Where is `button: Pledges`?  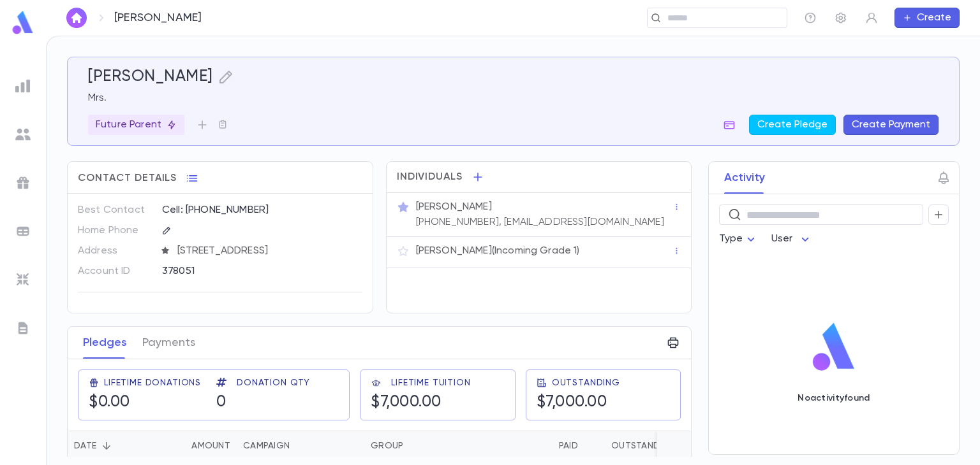 button: Pledges is located at coordinates (105, 343).